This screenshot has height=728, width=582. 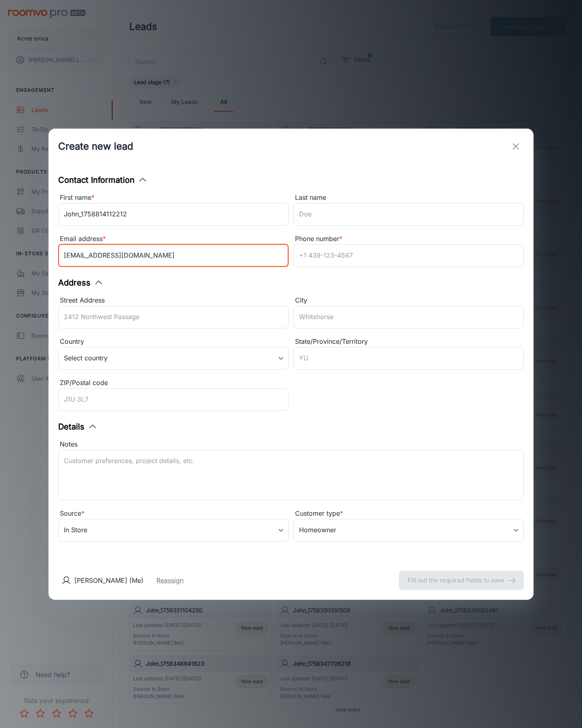 I want to click on button: Details, so click(x=78, y=427).